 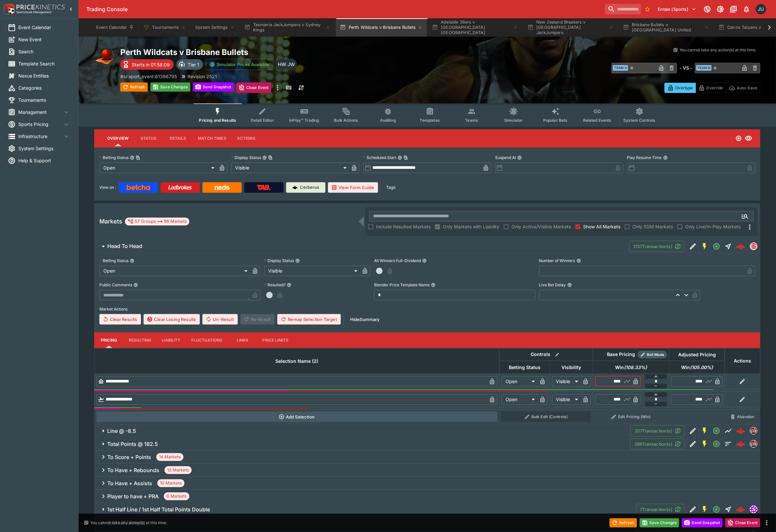 I want to click on span: System Settings, so click(x=44, y=149).